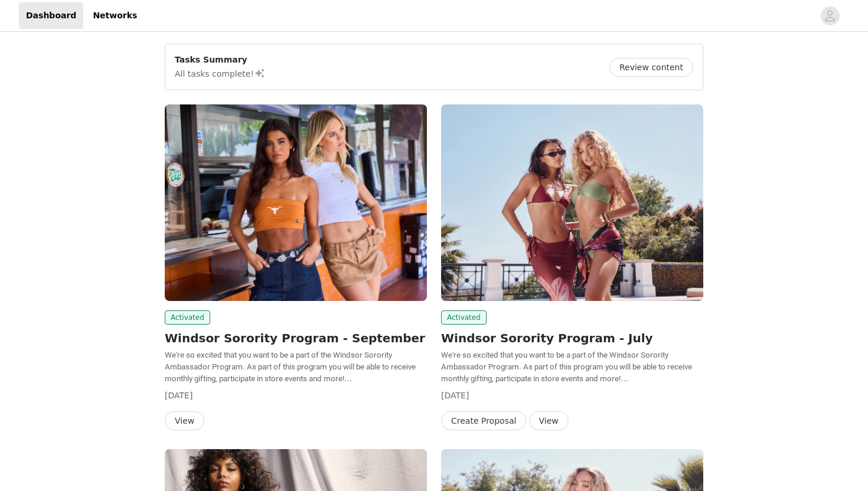  Describe the element at coordinates (220, 73) in the screenshot. I see `p: All tasks complete!` at that location.